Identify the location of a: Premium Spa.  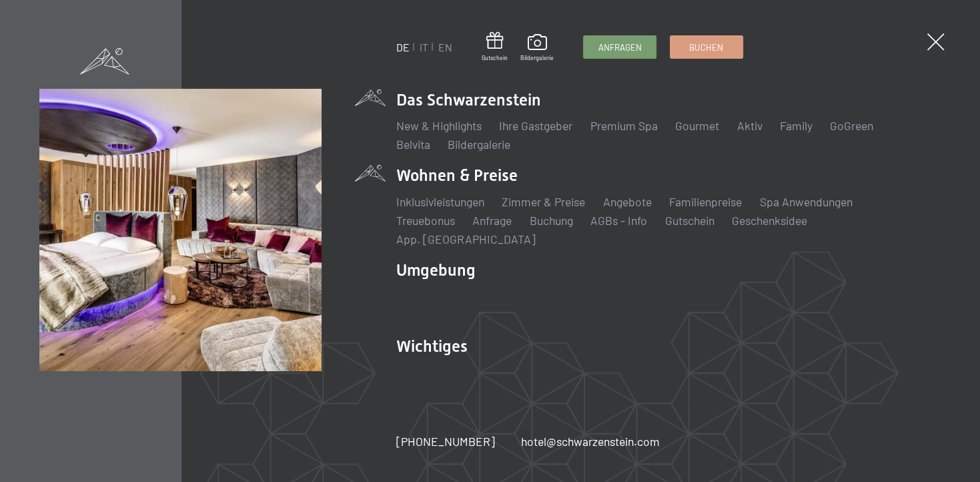
(624, 126).